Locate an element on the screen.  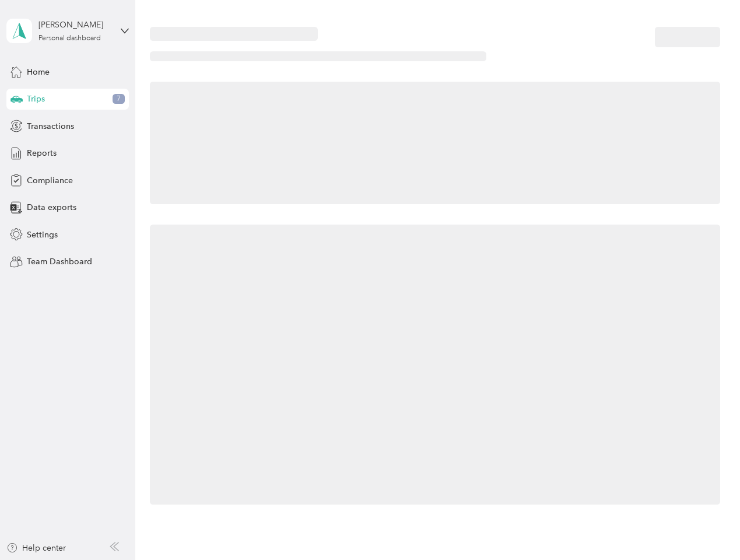
span: Compliance is located at coordinates (50, 180).